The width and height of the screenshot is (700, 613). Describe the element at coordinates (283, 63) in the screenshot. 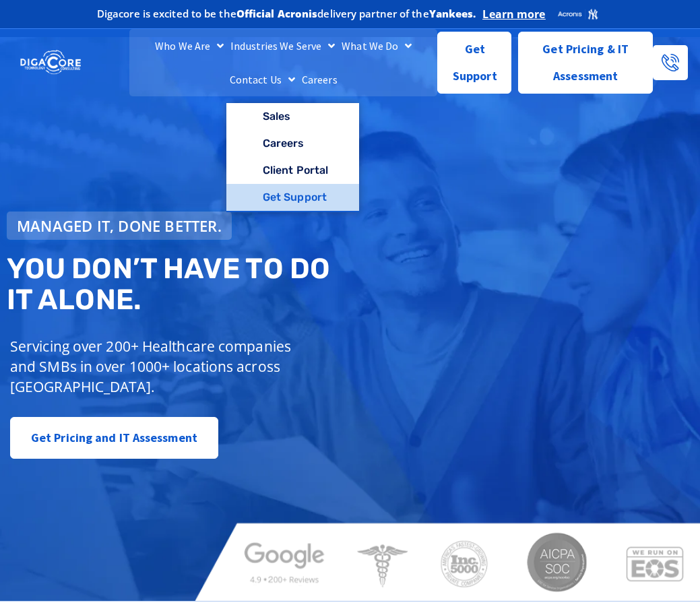

I see `nav: Menu` at that location.